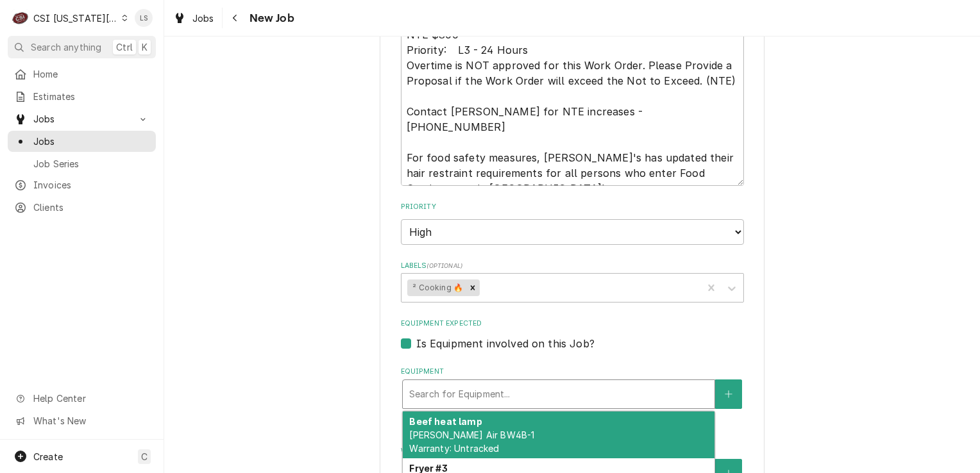 The image size is (980, 473). Describe the element at coordinates (145, 47) in the screenshot. I see `span: K` at that location.